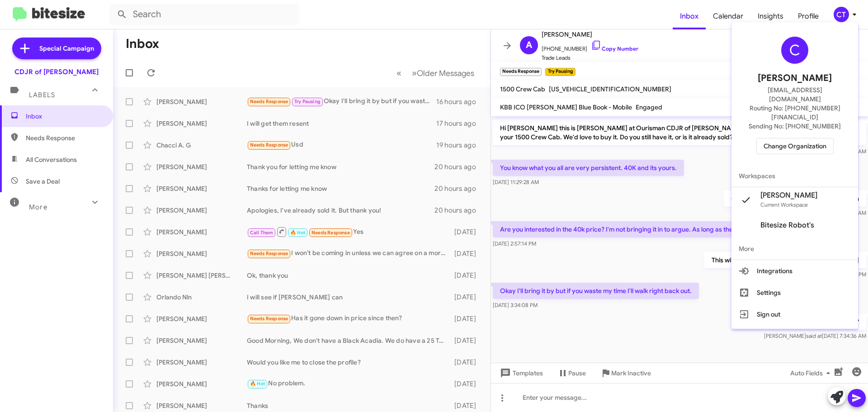 The height and width of the screenshot is (412, 868). What do you see at coordinates (795, 271) in the screenshot?
I see `button: Integrations` at bounding box center [795, 271].